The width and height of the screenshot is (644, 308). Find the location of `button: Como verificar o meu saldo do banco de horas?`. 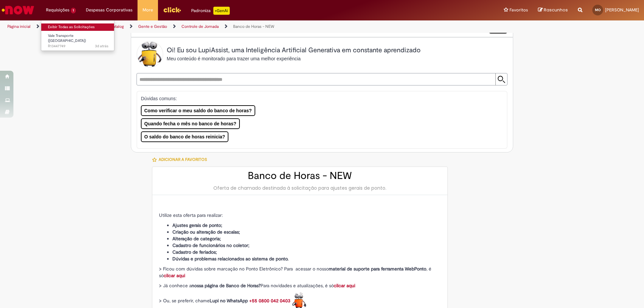

button: Como verificar o meu saldo do banco de horas? is located at coordinates (198, 110).